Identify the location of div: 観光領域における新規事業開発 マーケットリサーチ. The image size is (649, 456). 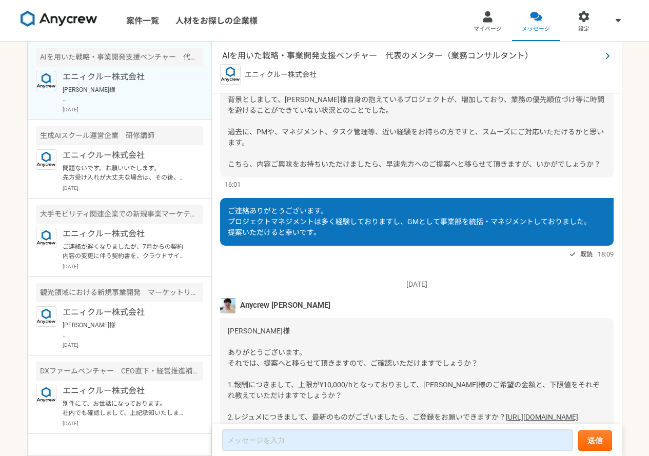
(120, 292).